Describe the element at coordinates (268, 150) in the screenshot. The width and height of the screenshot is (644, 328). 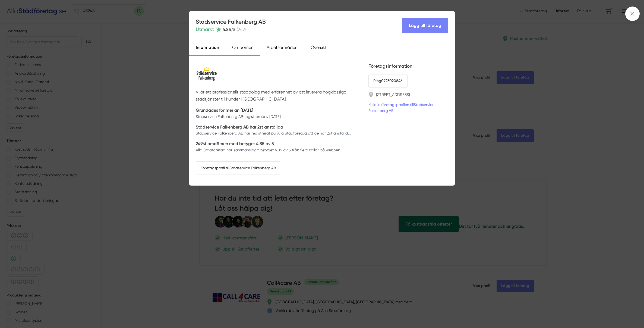
I see `p: Alla Städföretag har sammanslagit betyget 4.85 av 5 från flera källor på webben.` at that location.